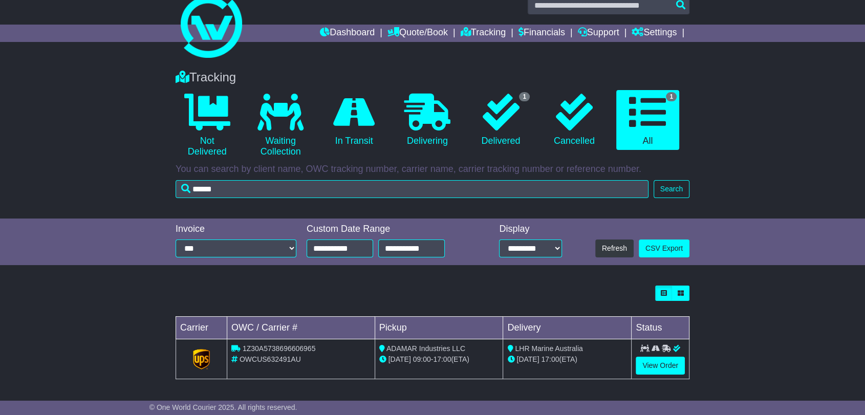 The image size is (865, 415). Describe the element at coordinates (439, 328) in the screenshot. I see `td: Pickup` at that location.